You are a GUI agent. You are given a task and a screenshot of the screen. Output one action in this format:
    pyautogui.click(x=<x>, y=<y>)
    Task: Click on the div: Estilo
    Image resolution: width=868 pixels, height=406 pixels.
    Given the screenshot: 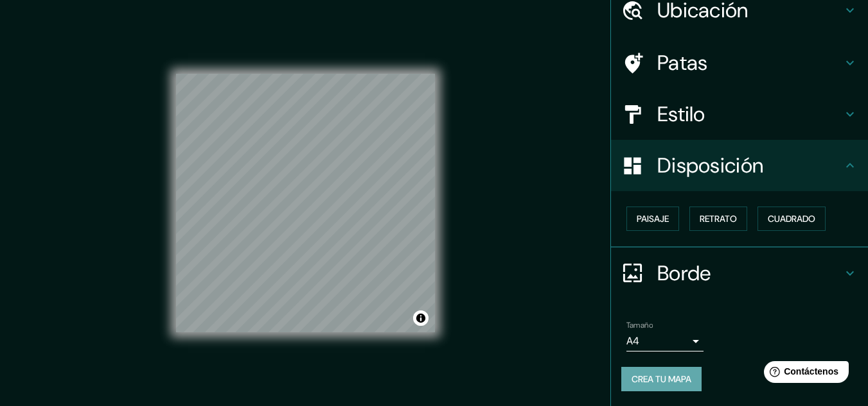 What is the action you would take?
    pyautogui.click(x=739, y=114)
    